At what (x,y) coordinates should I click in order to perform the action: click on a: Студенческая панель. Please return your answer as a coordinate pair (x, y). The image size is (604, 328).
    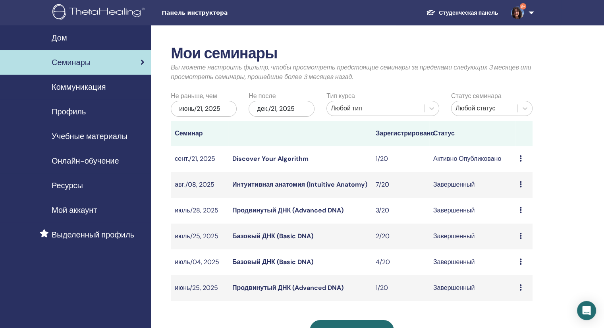
    Looking at the image, I should click on (462, 13).